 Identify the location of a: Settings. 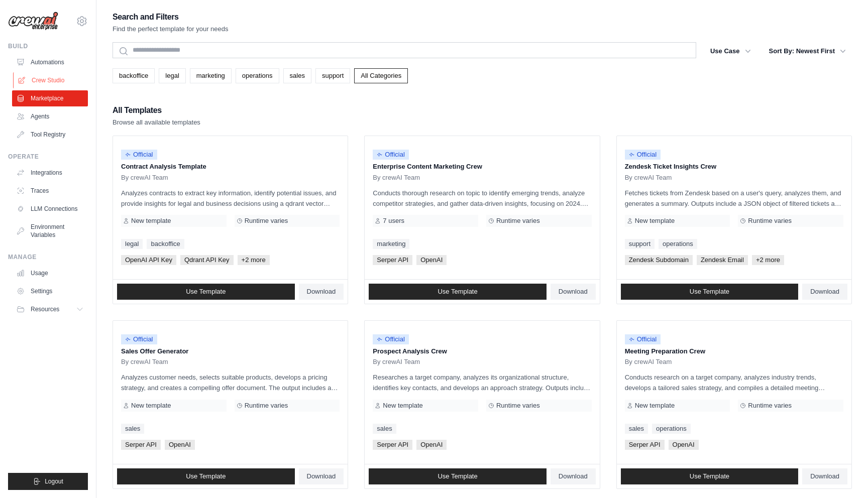
(49, 291).